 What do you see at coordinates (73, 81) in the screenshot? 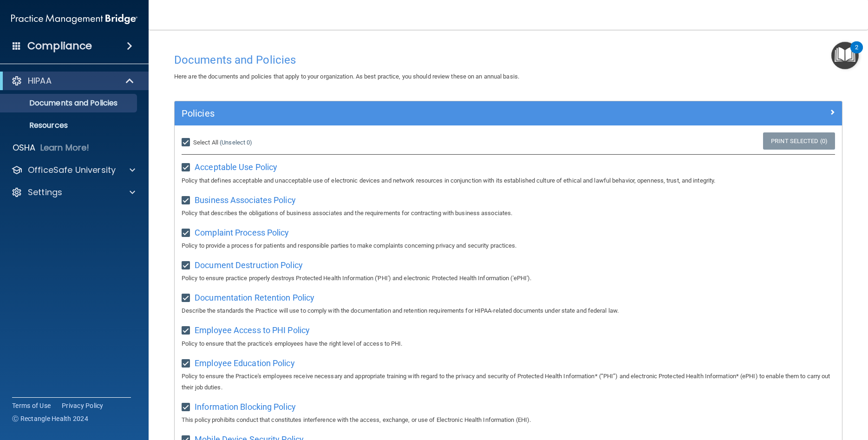
I see `a: HIPAA` at bounding box center [73, 81].